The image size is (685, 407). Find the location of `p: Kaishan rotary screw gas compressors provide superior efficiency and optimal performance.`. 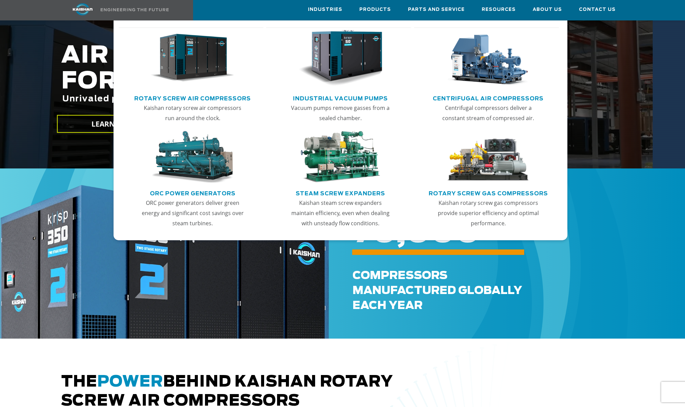

p: Kaishan rotary screw gas compressors provide superior efficiency and optimal performance. is located at coordinates (488, 213).